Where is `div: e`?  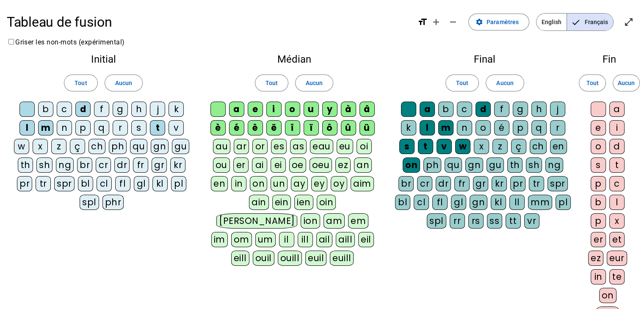 div: e is located at coordinates (255, 109).